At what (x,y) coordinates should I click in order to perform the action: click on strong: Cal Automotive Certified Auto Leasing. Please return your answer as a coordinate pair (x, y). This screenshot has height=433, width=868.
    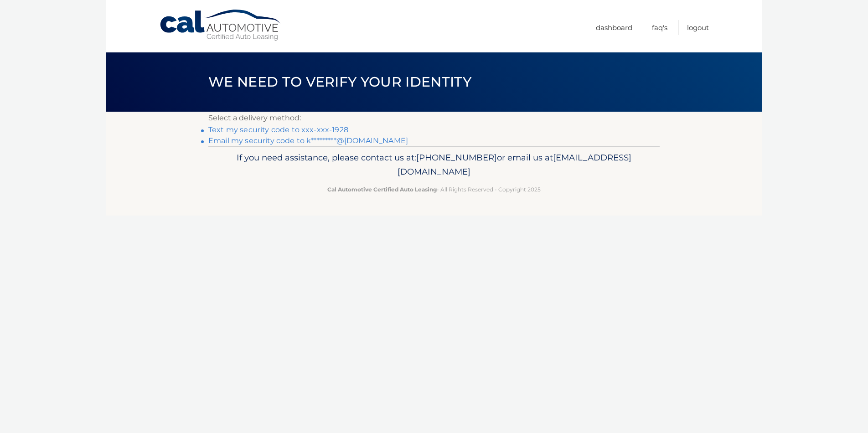
    Looking at the image, I should click on (382, 189).